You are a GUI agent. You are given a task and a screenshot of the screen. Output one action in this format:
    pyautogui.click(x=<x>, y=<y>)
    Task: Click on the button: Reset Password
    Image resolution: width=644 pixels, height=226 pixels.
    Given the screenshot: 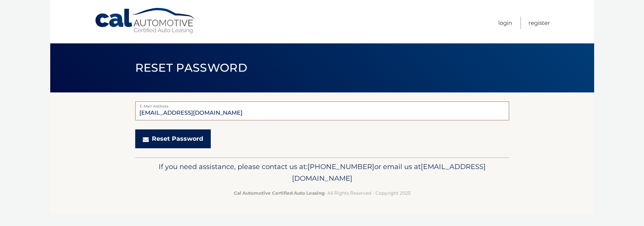 What is the action you would take?
    pyautogui.click(x=173, y=139)
    